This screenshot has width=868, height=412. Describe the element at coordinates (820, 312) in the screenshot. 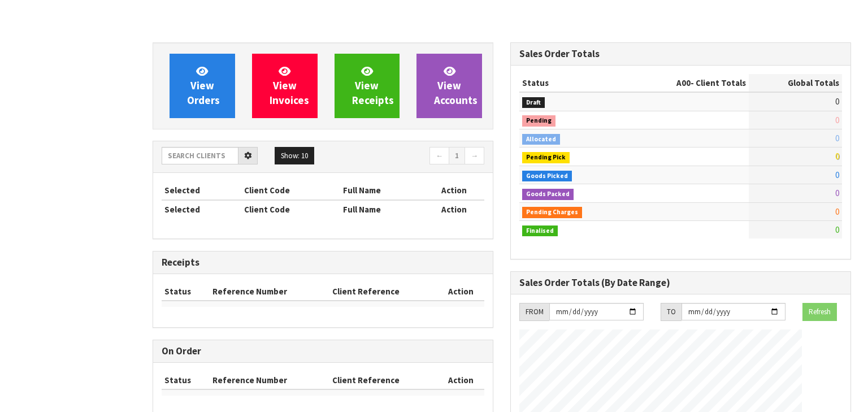

I see `button: Refresh` at that location.